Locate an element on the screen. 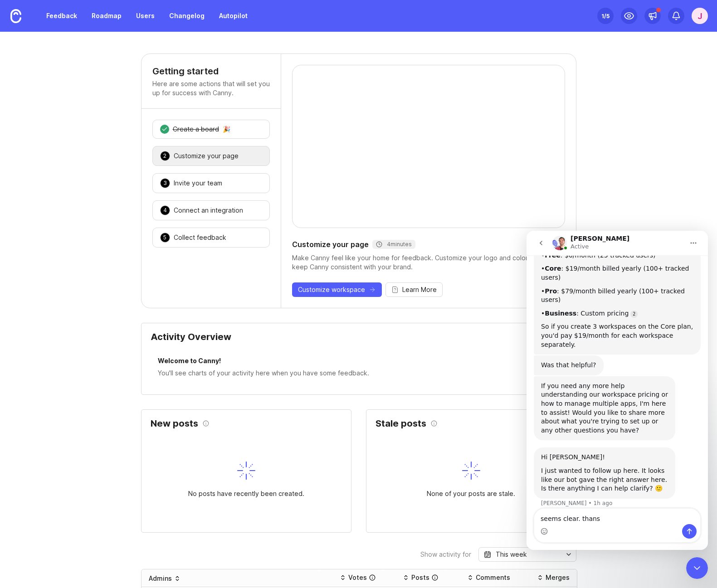  div: • : $19/month billed yearly (100+ tracked users) is located at coordinates (91, 42).